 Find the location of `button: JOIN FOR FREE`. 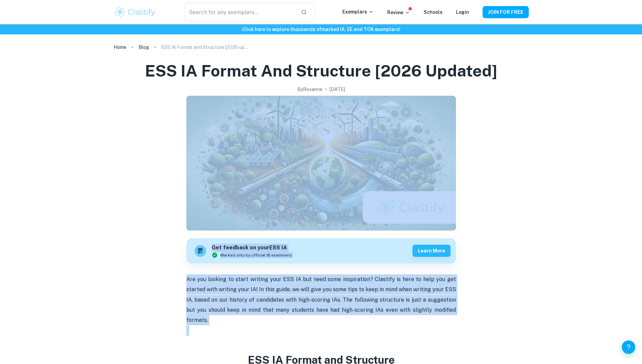

button: JOIN FOR FREE is located at coordinates (505, 12).